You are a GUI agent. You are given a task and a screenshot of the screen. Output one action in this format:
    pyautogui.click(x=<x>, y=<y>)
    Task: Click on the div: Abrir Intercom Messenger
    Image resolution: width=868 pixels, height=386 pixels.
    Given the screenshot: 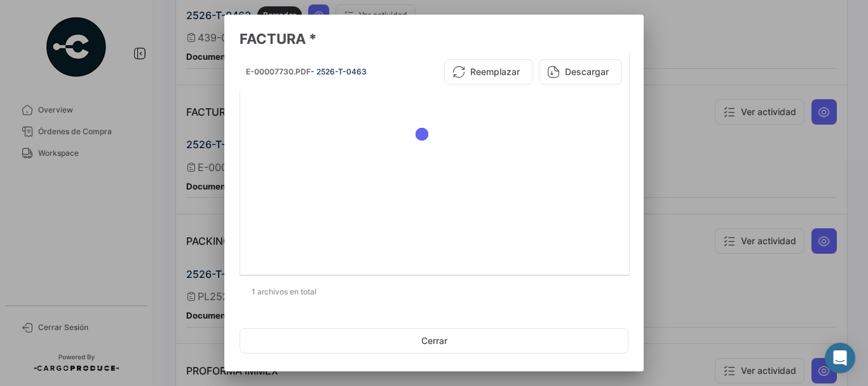 What is the action you would take?
    pyautogui.click(x=840, y=358)
    